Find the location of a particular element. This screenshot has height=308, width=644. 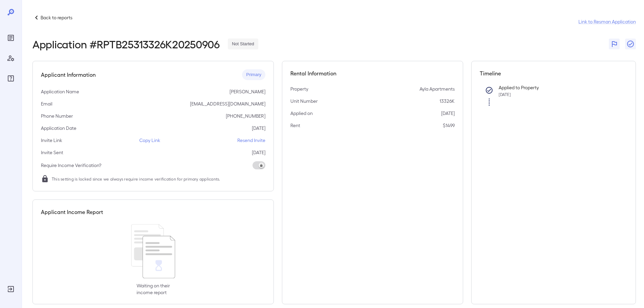

p: Require Income Verification? is located at coordinates (71, 165).